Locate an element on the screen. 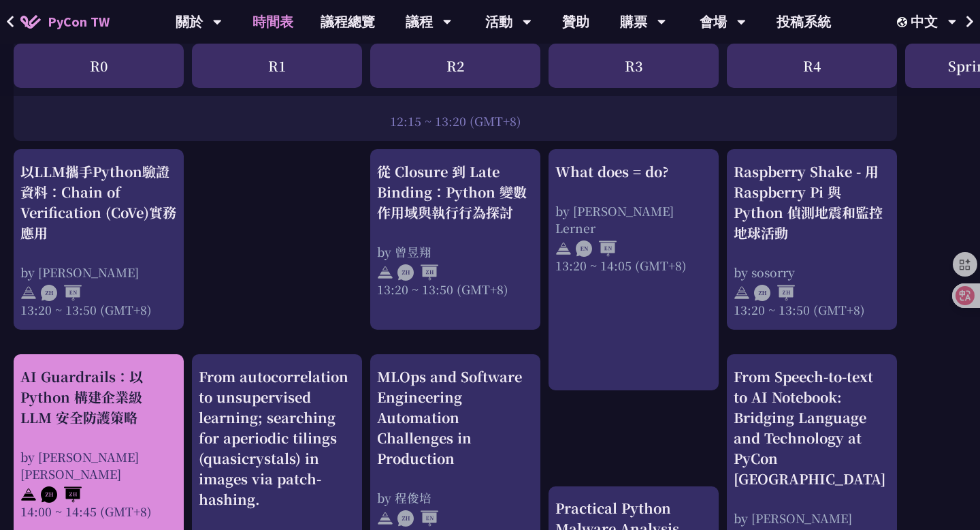 Image resolution: width=980 pixels, height=530 pixels. a: PyCon TW is located at coordinates (65, 22).